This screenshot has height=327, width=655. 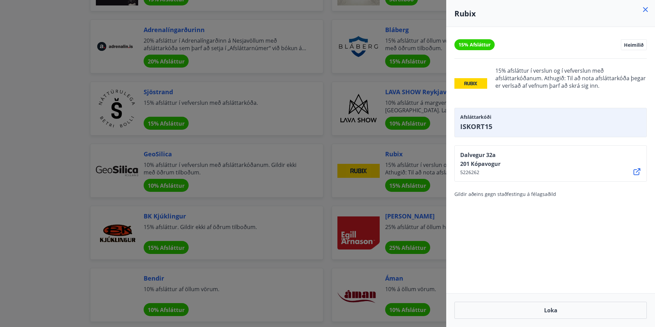 I want to click on span: Gildir aðeins gegn staðfestingu á félagsaðild, so click(x=505, y=194).